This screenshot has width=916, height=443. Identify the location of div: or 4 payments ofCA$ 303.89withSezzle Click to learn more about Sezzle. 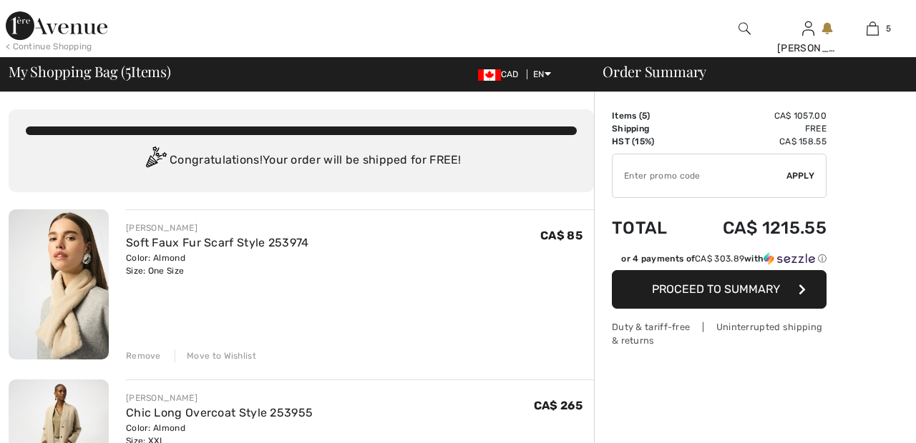
(719, 261).